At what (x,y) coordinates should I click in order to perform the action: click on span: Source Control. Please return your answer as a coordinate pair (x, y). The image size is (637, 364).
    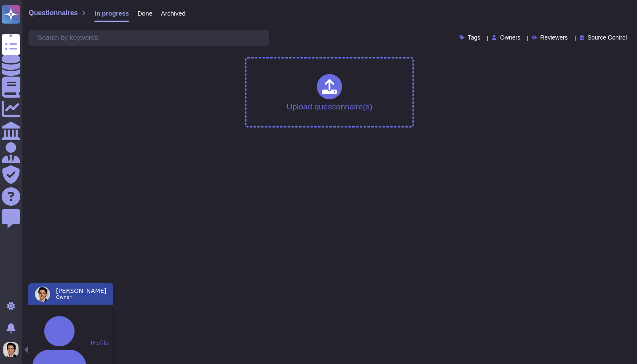
    Looking at the image, I should click on (607, 37).